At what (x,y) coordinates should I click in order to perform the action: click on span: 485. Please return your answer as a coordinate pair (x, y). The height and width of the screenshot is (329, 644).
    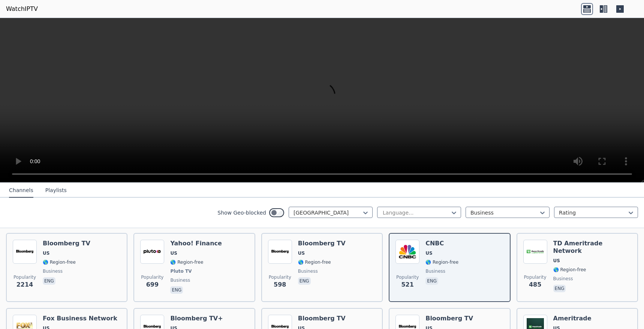
    Looking at the image, I should click on (535, 284).